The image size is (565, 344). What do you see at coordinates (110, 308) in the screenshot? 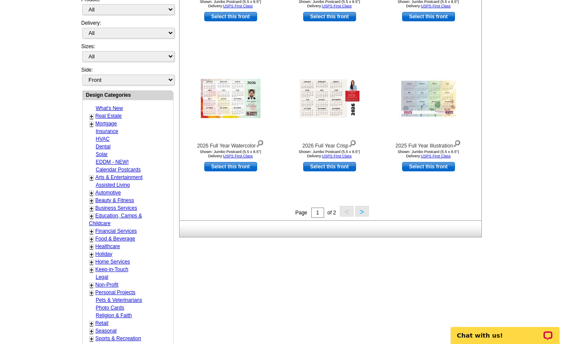
I see `a: Photo Cards` at bounding box center [110, 308].